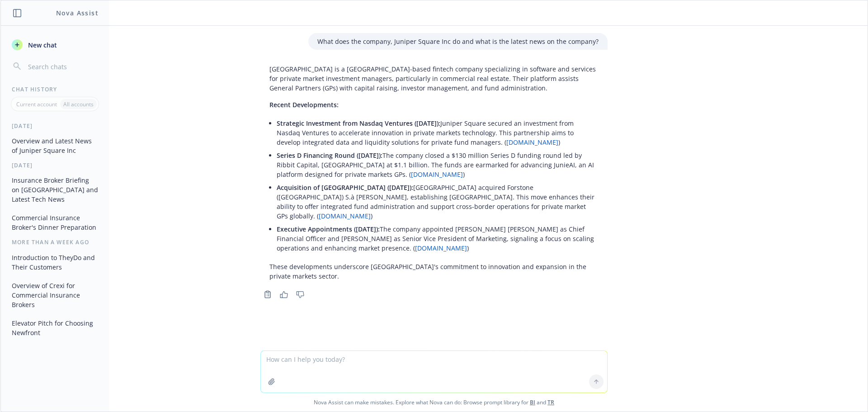 The height and width of the screenshot is (412, 868). What do you see at coordinates (55, 45) in the screenshot?
I see `button: New chat` at bounding box center [55, 45].